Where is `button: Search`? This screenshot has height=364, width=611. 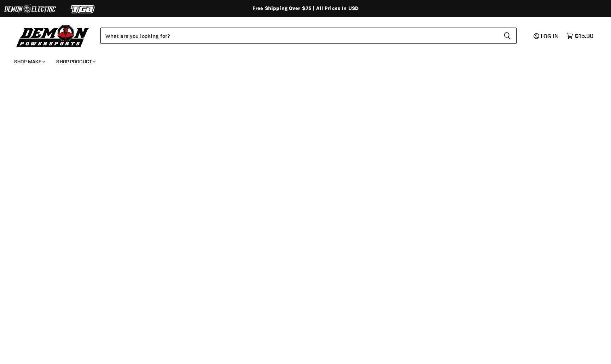
button: Search is located at coordinates (507, 36).